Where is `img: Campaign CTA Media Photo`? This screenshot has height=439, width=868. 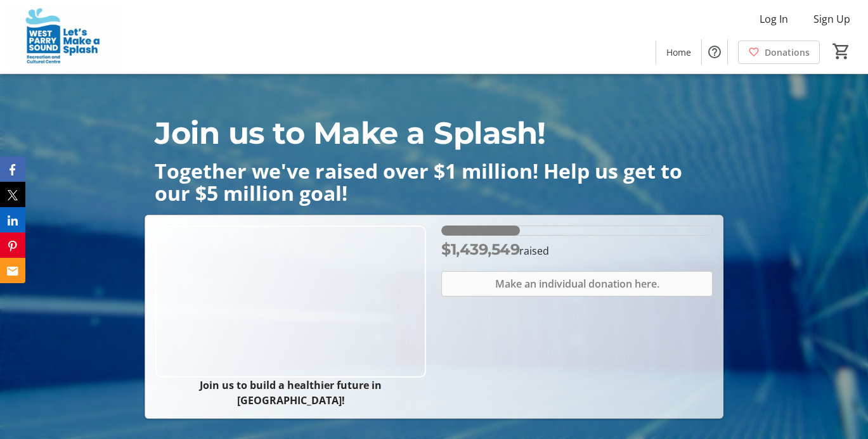
img: Campaign CTA Media Photo is located at coordinates (291, 302).